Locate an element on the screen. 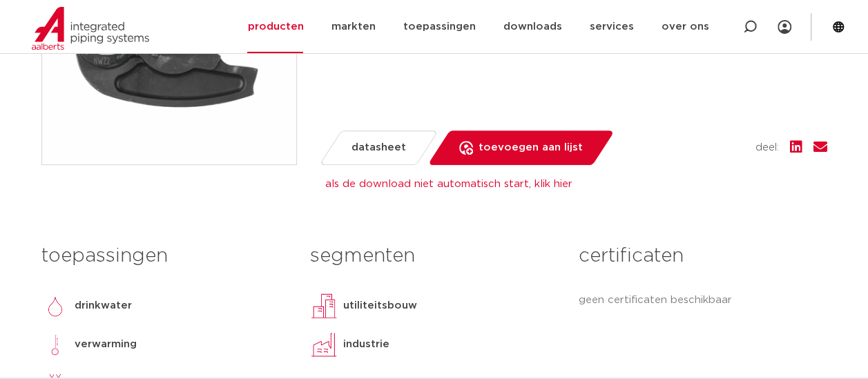 This screenshot has width=868, height=379. img: industrie is located at coordinates (324, 345).